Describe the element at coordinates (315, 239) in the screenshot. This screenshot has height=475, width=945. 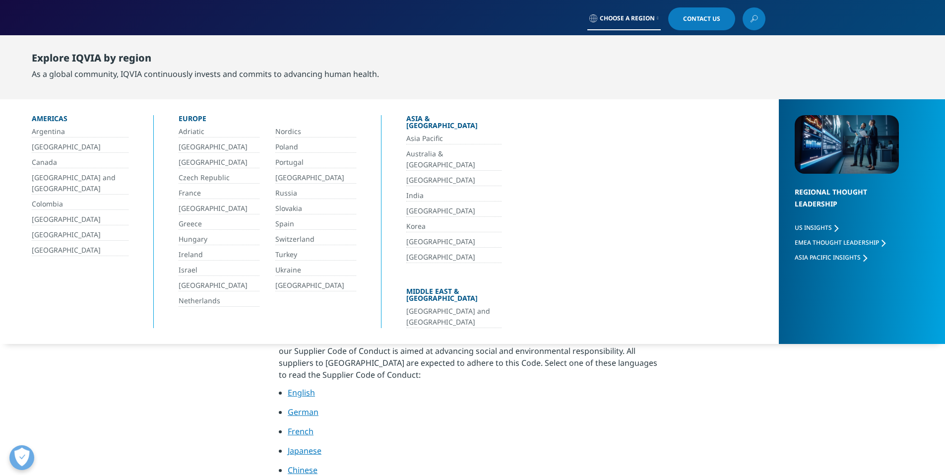
I see `a: Switzerland` at that location.